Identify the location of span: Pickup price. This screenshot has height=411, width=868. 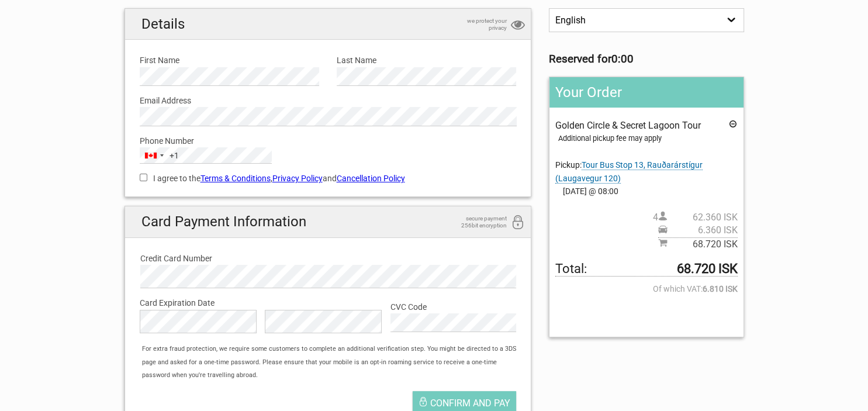
(698, 231).